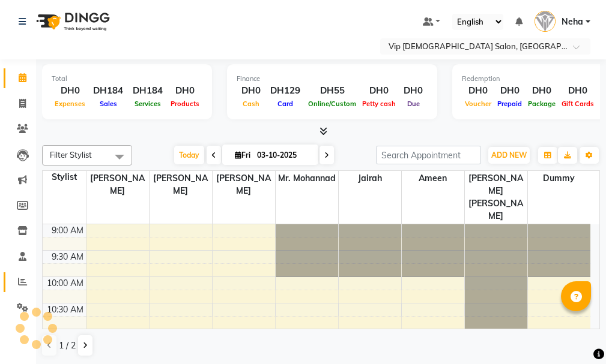 The width and height of the screenshot is (606, 364). What do you see at coordinates (433, 178) in the screenshot?
I see `span: Ameen` at bounding box center [433, 178].